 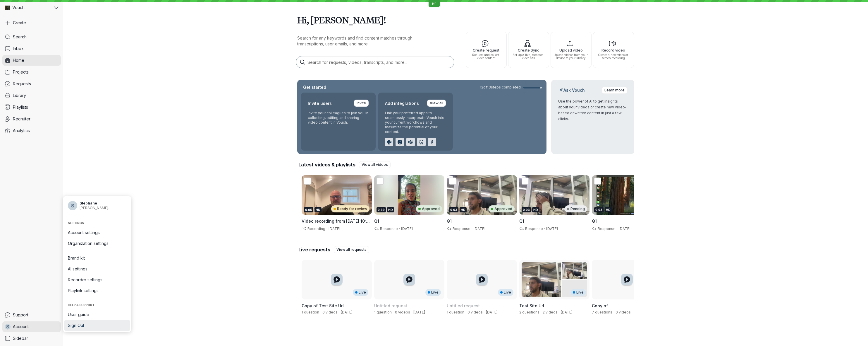 I want to click on a: AI settings, so click(x=97, y=269).